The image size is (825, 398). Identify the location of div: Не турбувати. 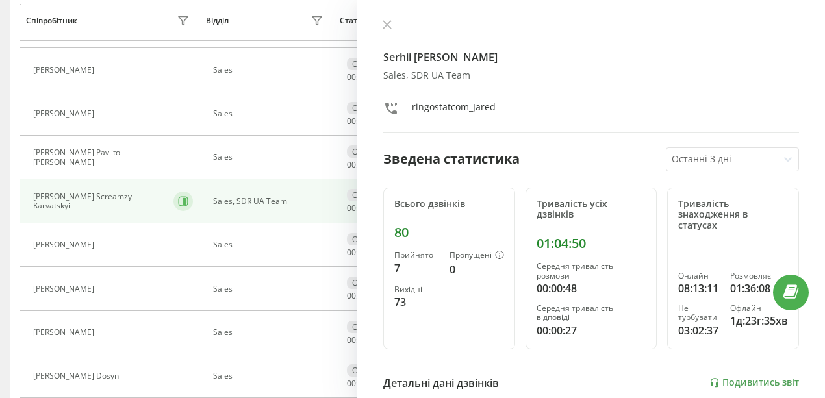
(699, 313).